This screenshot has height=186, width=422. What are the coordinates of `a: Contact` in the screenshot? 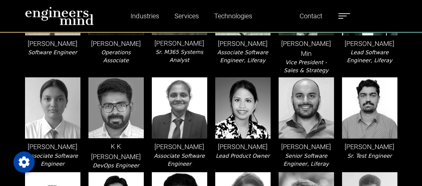 It's located at (311, 16).